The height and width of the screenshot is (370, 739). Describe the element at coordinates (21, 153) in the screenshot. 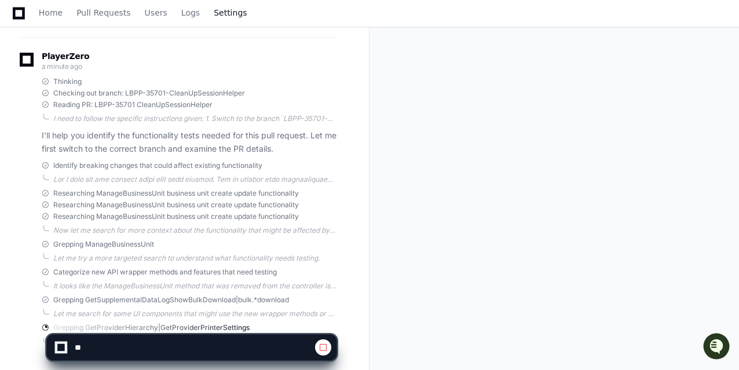

I see `img: Trupti Madane` at that location.